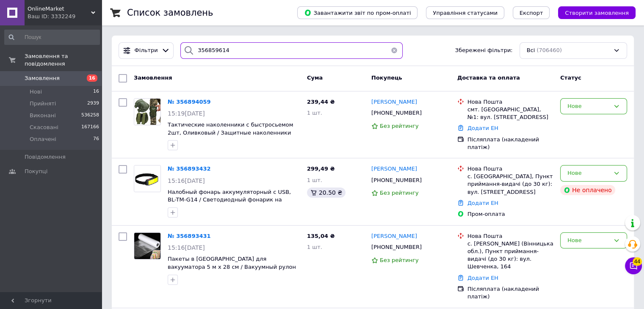 Image resolution: width=644 pixels, height=309 pixels. Describe the element at coordinates (489, 77) in the screenshot. I see `span: Доставка та оплата` at that location.